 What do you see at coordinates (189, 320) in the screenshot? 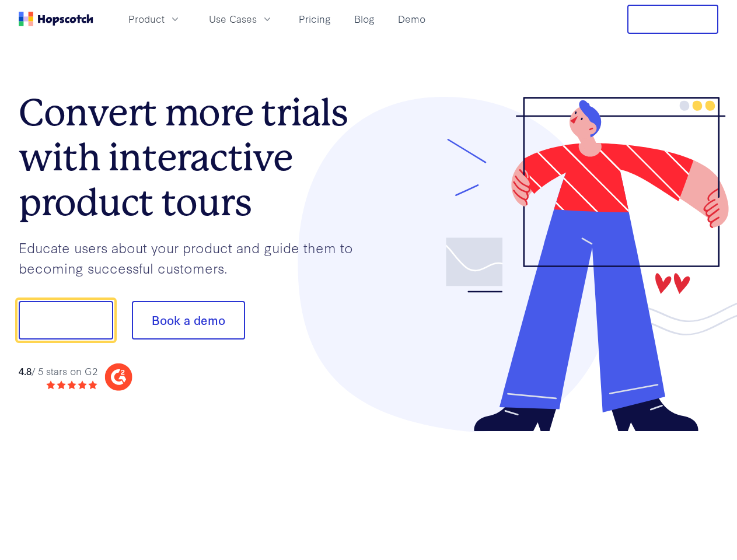
I see `button: Book a demo` at bounding box center [189, 320].